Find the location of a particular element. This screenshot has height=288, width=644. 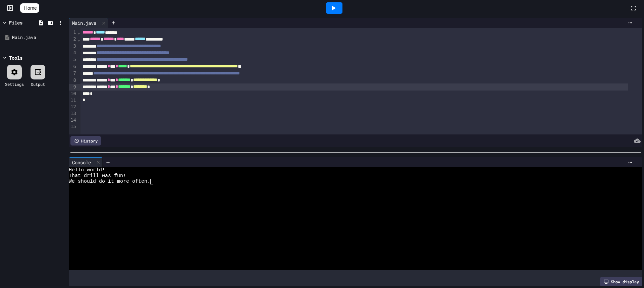

div: 3 is located at coordinates (73, 46).